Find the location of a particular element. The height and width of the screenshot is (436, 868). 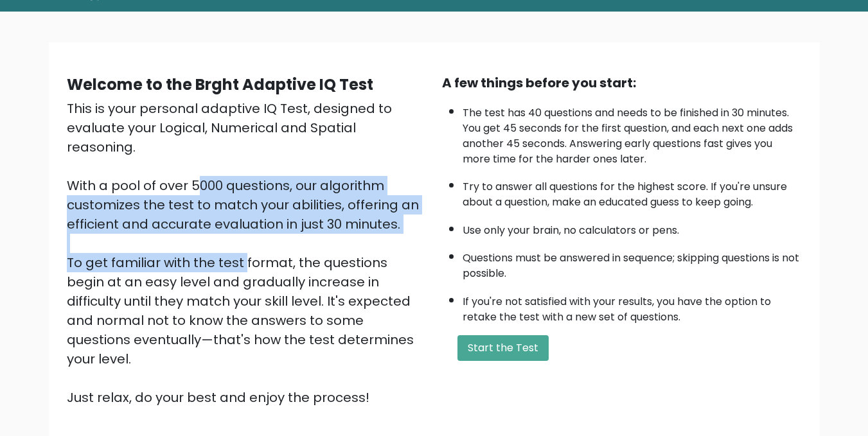

li: If you're not satisfied with your results, you have the option to retake the test with a new set ... is located at coordinates (632, 306).